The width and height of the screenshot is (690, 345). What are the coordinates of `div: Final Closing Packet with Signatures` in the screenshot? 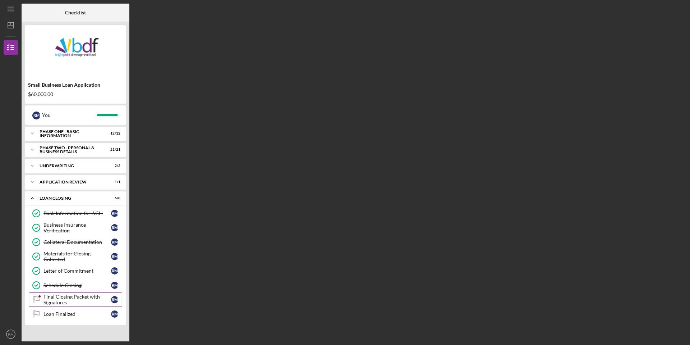 It's located at (77, 299).